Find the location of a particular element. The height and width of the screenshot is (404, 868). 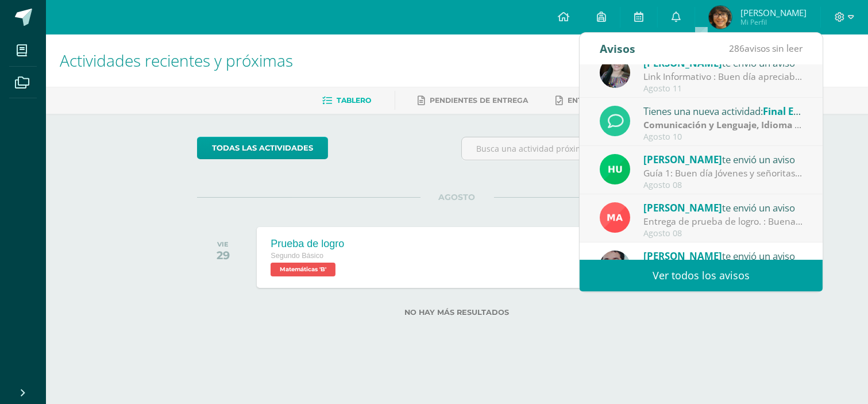

span: Segundo Básico is located at coordinates (297, 256).